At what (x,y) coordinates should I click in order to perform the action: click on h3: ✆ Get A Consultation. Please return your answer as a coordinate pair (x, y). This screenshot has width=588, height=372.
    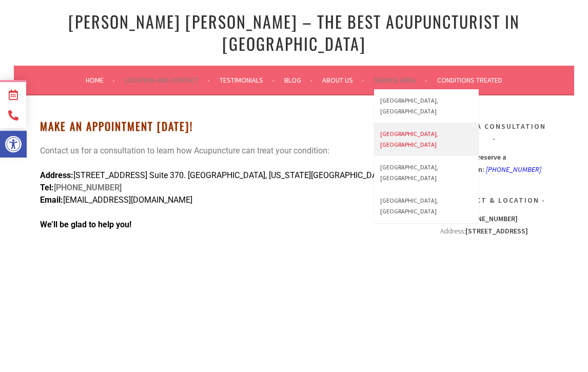
    Looking at the image, I should click on (494, 132).